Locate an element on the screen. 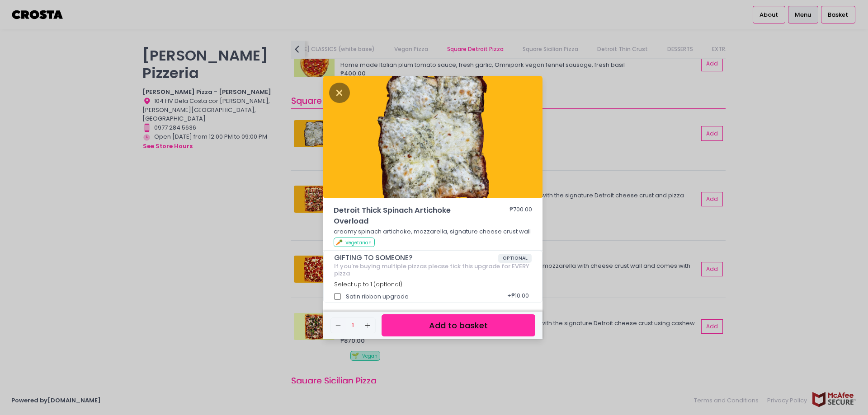  span: OPTIONAL is located at coordinates (515, 259).